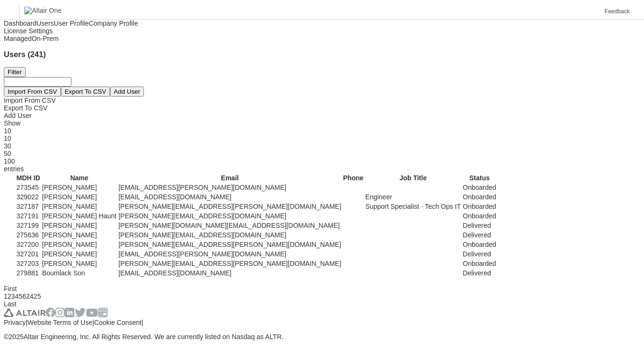 The width and height of the screenshot is (644, 361). What do you see at coordinates (322, 54) in the screenshot?
I see `h3: Users (241)` at bounding box center [322, 54].